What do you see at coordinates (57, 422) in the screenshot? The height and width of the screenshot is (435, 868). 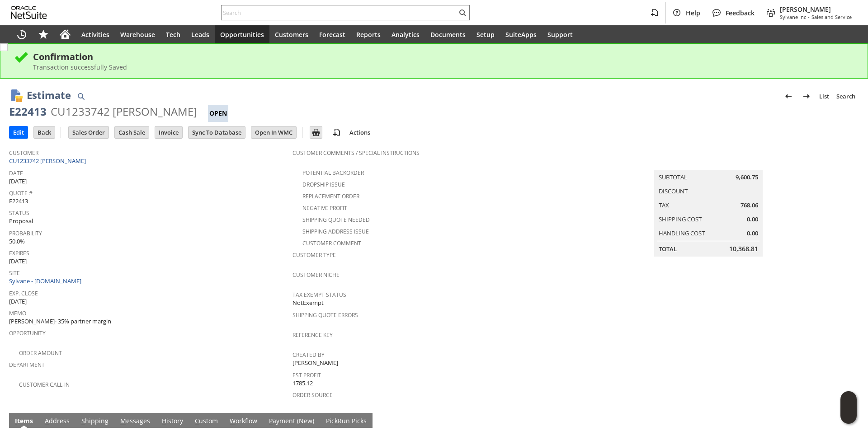 I see `a: Address` at bounding box center [57, 422].